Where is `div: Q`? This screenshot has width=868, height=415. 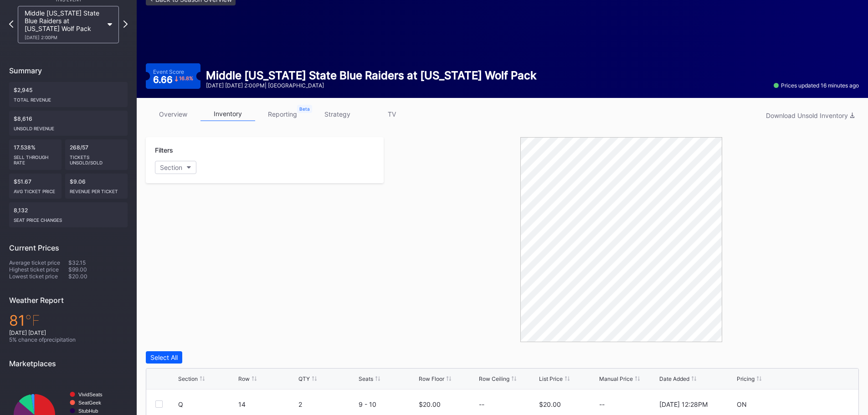
div: Q is located at coordinates (207, 404).